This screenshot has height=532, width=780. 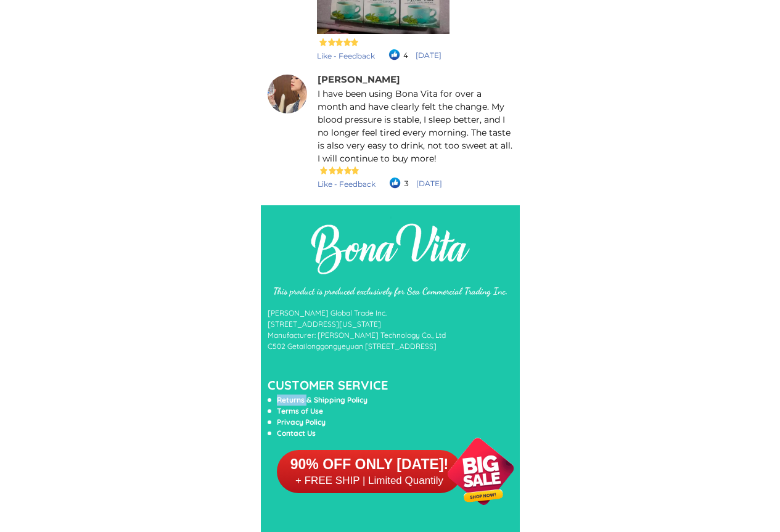 What do you see at coordinates (391, 385) in the screenshot?
I see `h6: CUSTOMER SERVICE` at bounding box center [391, 385].